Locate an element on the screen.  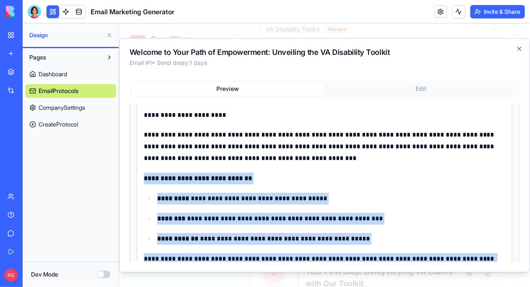
label: Dev Mode is located at coordinates (44, 275).